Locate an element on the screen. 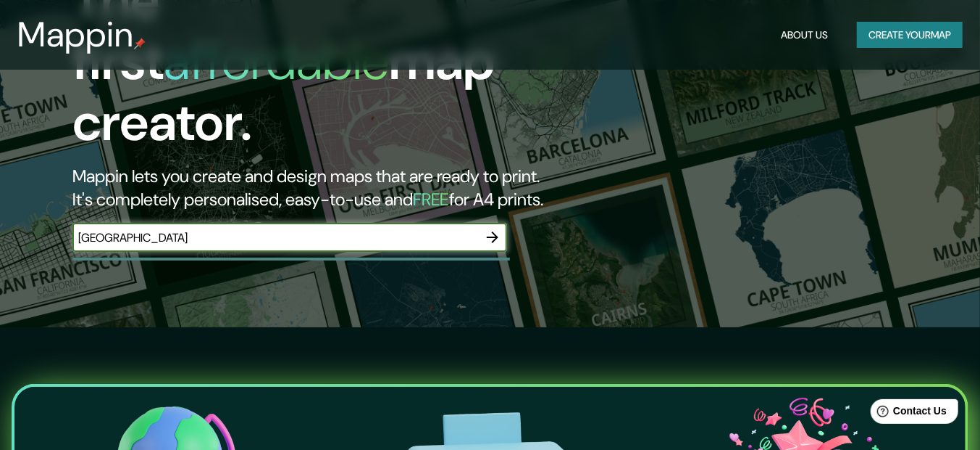 The height and width of the screenshot is (450, 980). img: mappin-pin is located at coordinates (140, 44).